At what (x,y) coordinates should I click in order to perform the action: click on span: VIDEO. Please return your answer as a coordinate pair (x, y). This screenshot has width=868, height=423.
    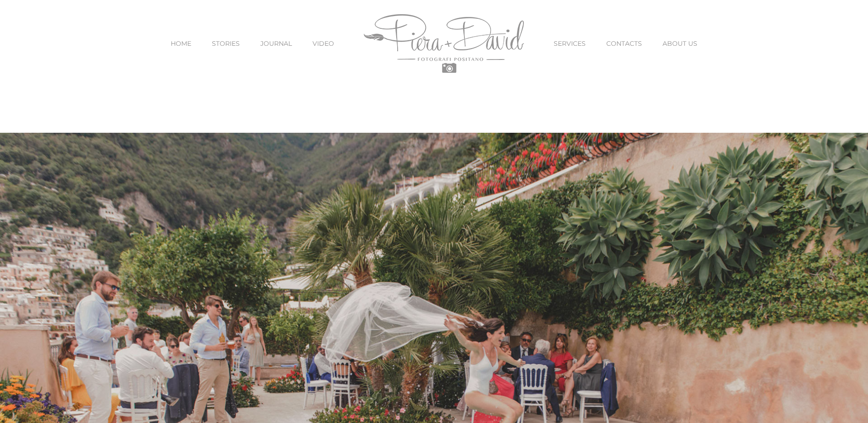
    Looking at the image, I should click on (323, 44).